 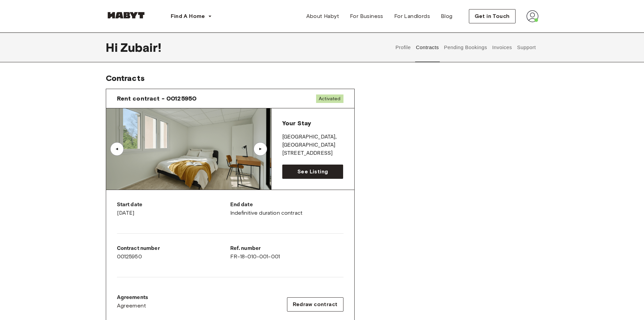 What do you see at coordinates (188, 16) in the screenshot?
I see `span: Find A Home` at bounding box center [188, 16].